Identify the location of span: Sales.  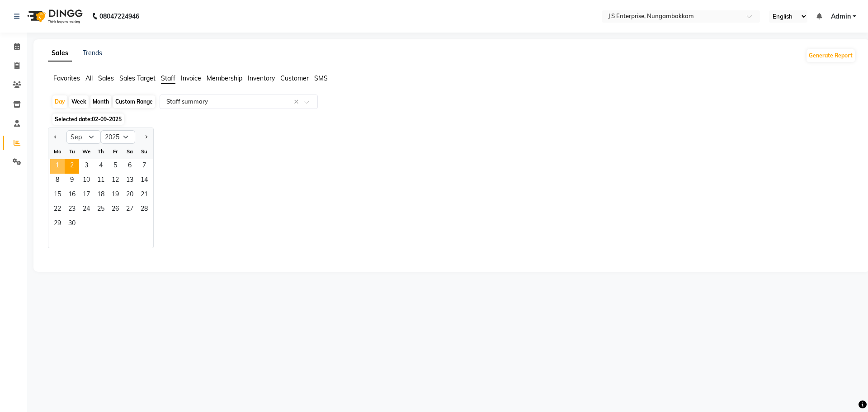
(106, 78).